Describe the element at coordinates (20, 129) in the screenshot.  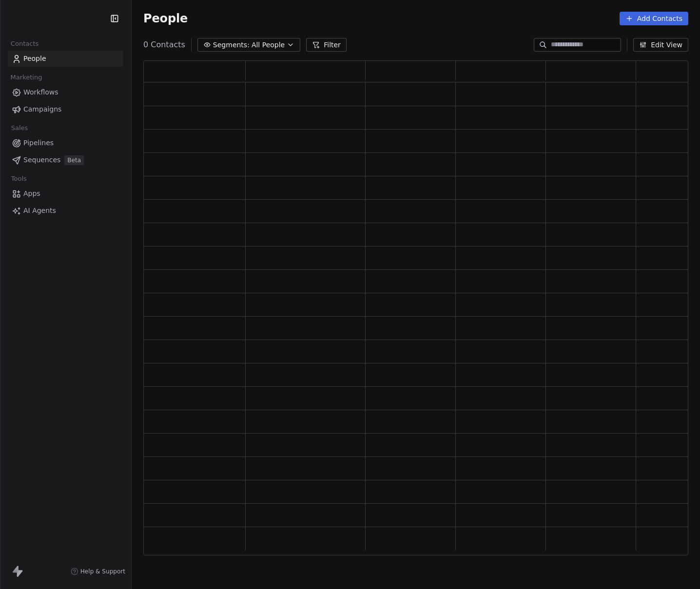
I see `span: Sales` at that location.